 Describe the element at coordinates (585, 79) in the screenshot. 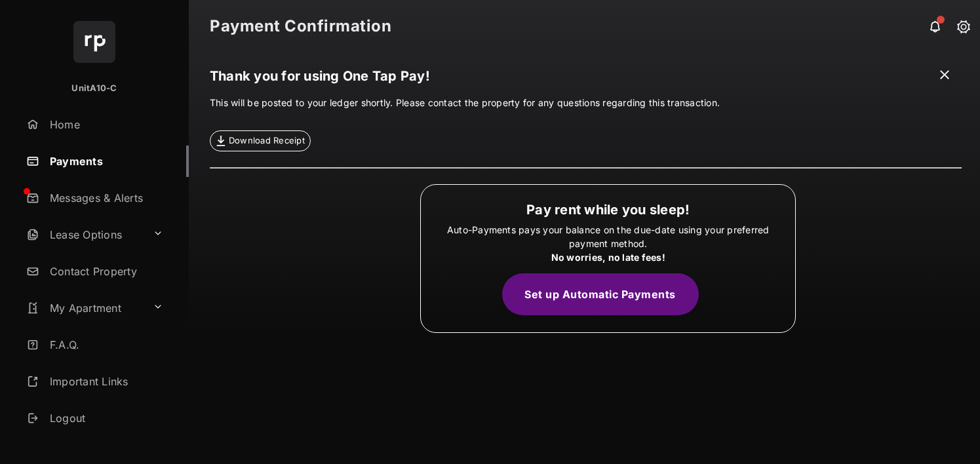

I see `h1: Thank you for using One Tap Pay!` at that location.